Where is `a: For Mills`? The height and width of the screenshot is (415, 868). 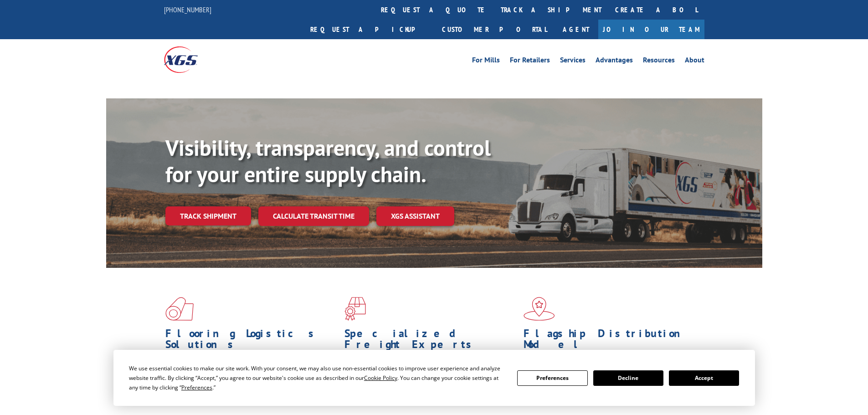 a: For Mills is located at coordinates (486, 61).